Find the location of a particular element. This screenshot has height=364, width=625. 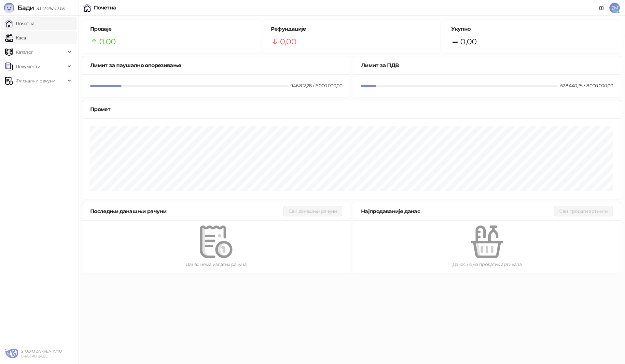

h5: Укупно is located at coordinates (532, 29).